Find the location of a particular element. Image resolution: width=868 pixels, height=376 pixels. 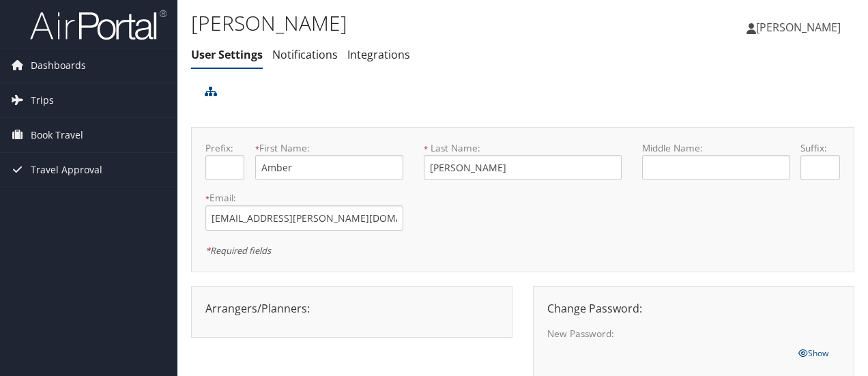

div: Change Password: is located at coordinates (693, 308).